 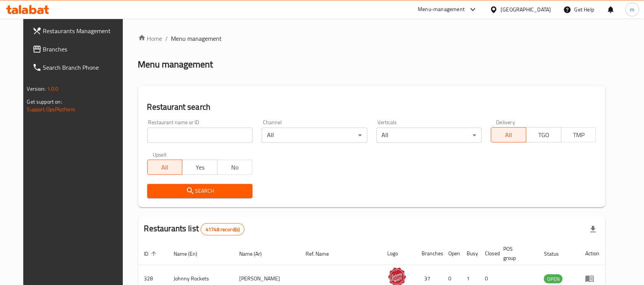 What do you see at coordinates (200, 135) in the screenshot?
I see `input: Search for restaurant name or ID..` at bounding box center [200, 135].